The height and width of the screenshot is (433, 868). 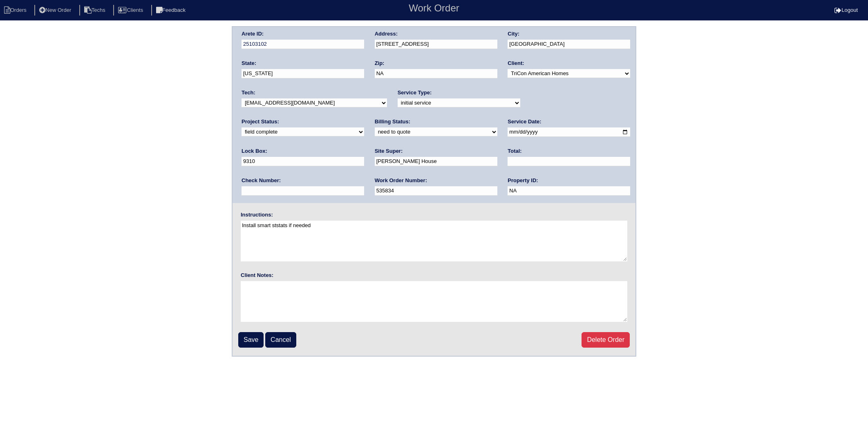 What do you see at coordinates (248, 93) in the screenshot?
I see `label: Tech:` at bounding box center [248, 93].